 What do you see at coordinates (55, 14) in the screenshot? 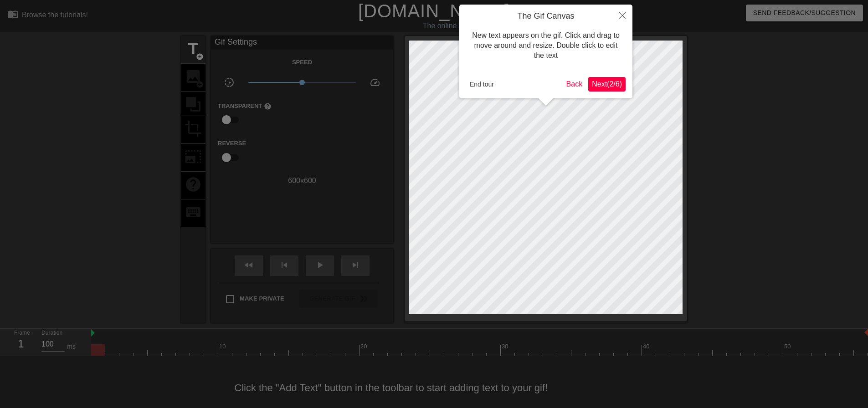
I see `div: Browse the tutorials!` at bounding box center [55, 14].